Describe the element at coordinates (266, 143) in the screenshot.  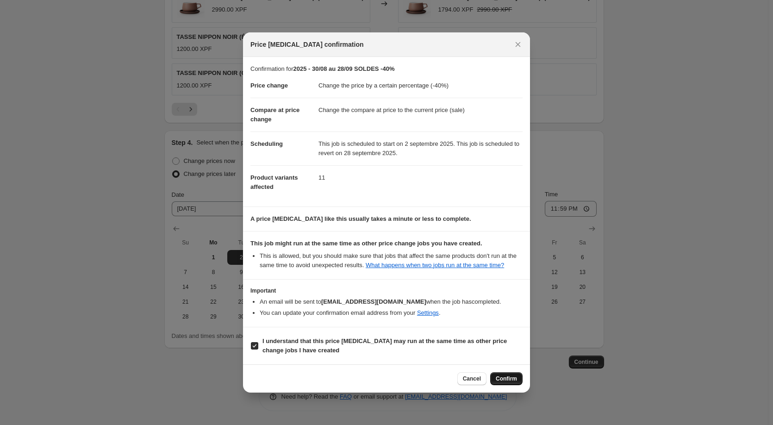
I see `span: Scheduling` at that location.